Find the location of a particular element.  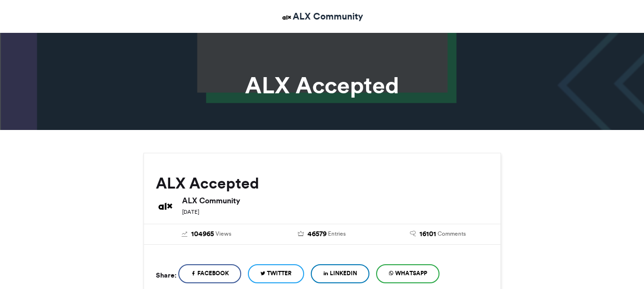

span: Twitter is located at coordinates (279, 273).